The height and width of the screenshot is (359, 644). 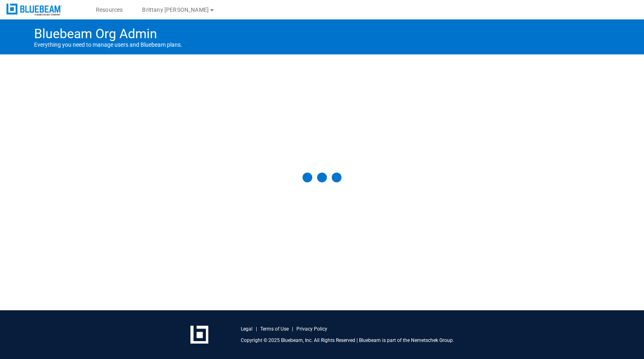 I want to click on div: undefined, so click(x=322, y=178).